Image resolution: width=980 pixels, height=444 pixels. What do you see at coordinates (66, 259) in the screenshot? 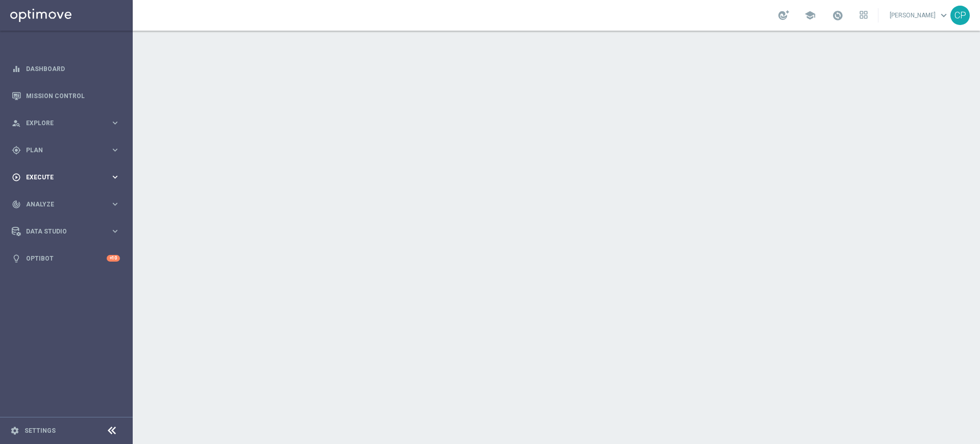
I see `button: lightbulb Optibot +10` at bounding box center [66, 259].